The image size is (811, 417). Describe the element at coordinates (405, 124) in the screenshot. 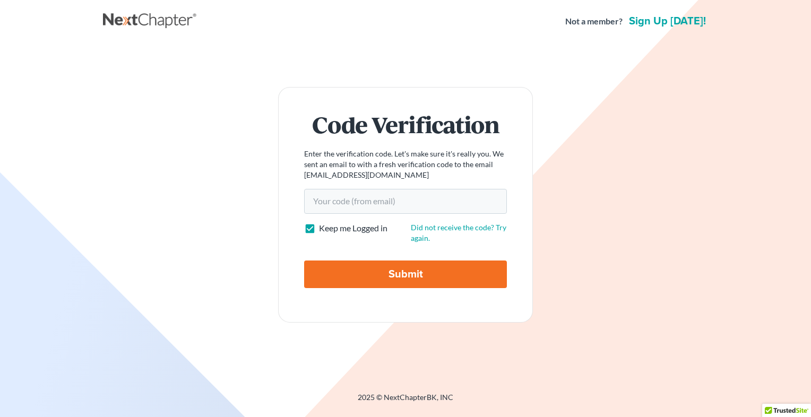

I see `h1: Code Verification` at that location.